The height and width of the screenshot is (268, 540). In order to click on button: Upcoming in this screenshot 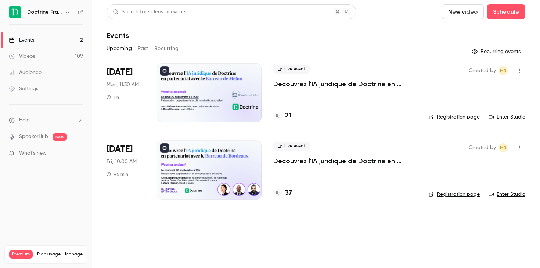, I will do `click(119, 49)`.